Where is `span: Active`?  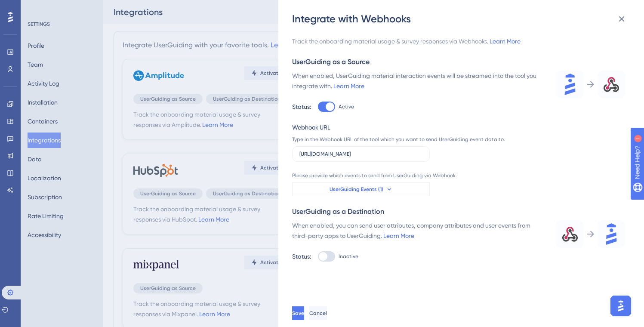 span: Active is located at coordinates (346, 107).